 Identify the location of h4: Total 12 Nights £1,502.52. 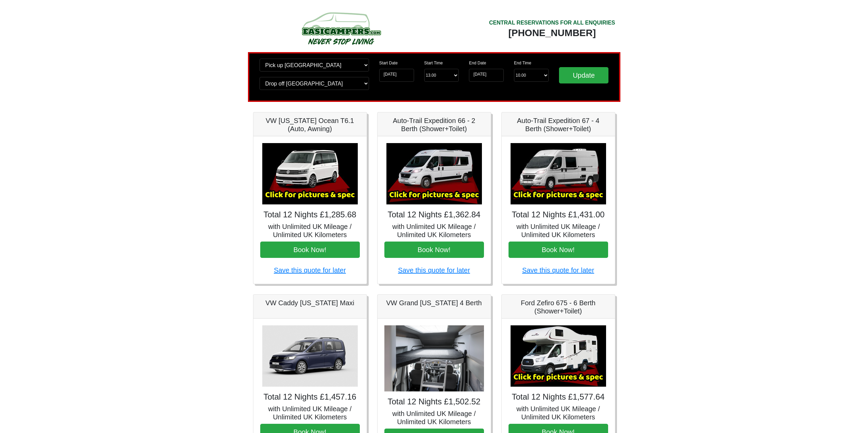
(434, 402).